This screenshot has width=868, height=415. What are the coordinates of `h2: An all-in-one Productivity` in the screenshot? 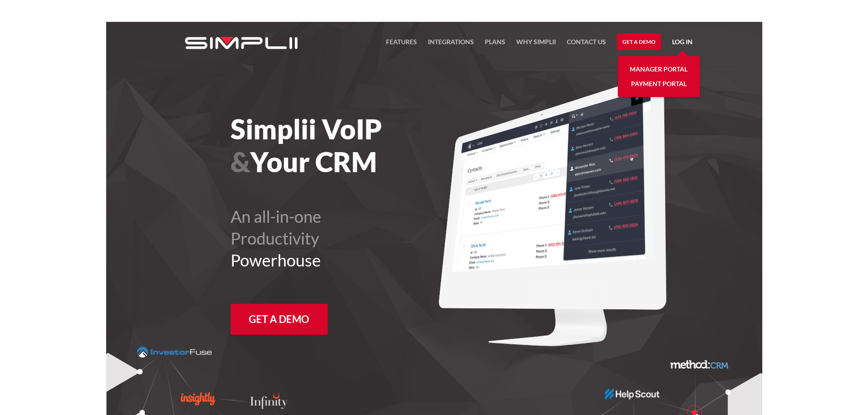 It's located at (357, 238).